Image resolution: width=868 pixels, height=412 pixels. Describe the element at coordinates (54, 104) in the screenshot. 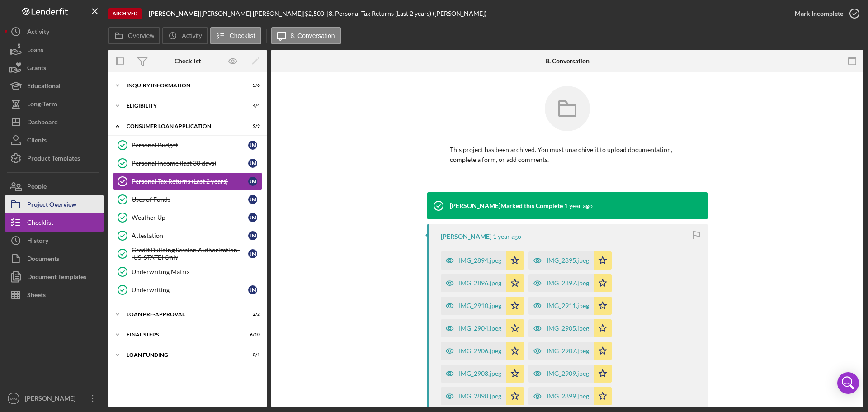

I see `button: Long-Term` at that location.